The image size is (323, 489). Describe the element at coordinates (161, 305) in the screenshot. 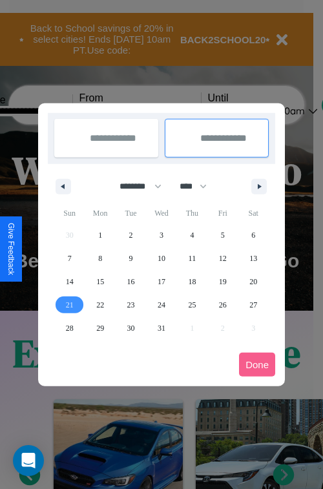

I see `span: 24` at that location.